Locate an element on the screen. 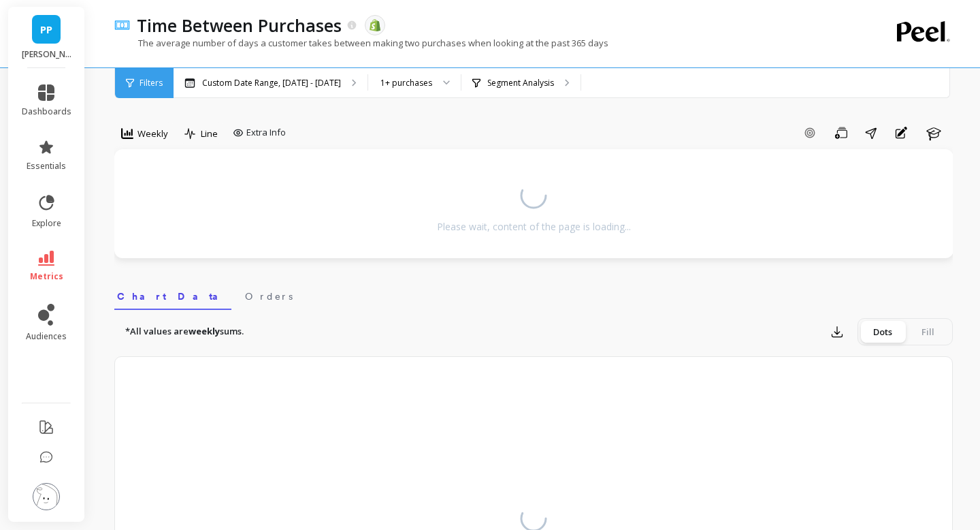 The height and width of the screenshot is (530, 980). p: *All values are sums. is located at coordinates (185, 331).